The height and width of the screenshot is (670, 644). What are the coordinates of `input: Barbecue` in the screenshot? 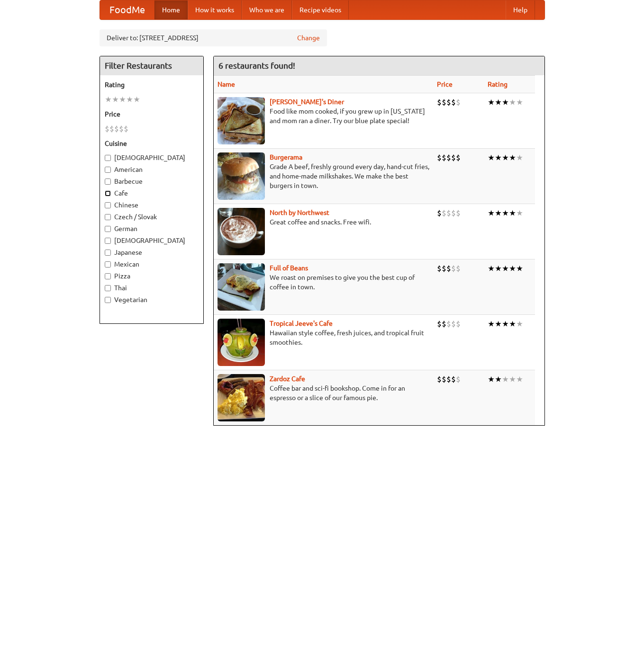 It's located at (108, 182).